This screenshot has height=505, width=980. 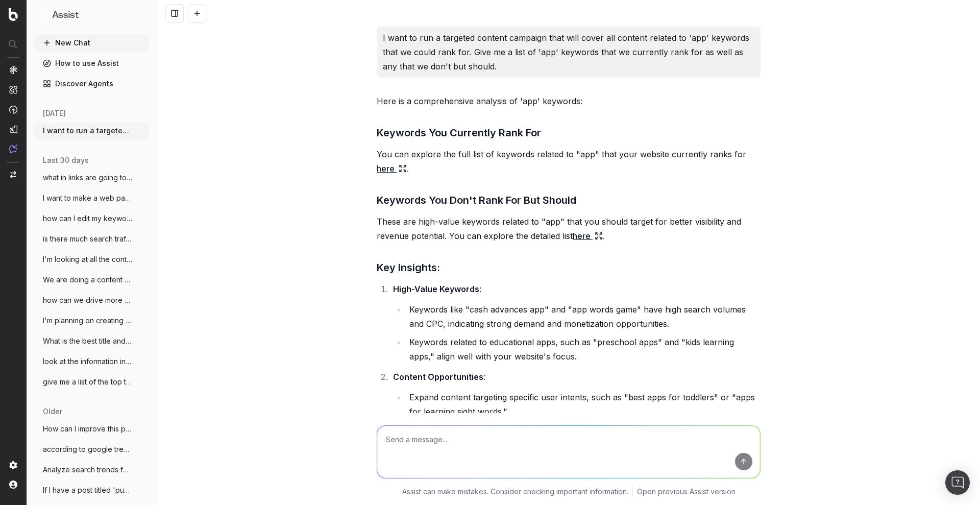 I want to click on button: I'm looking at all the content on /learn, so click(x=92, y=260).